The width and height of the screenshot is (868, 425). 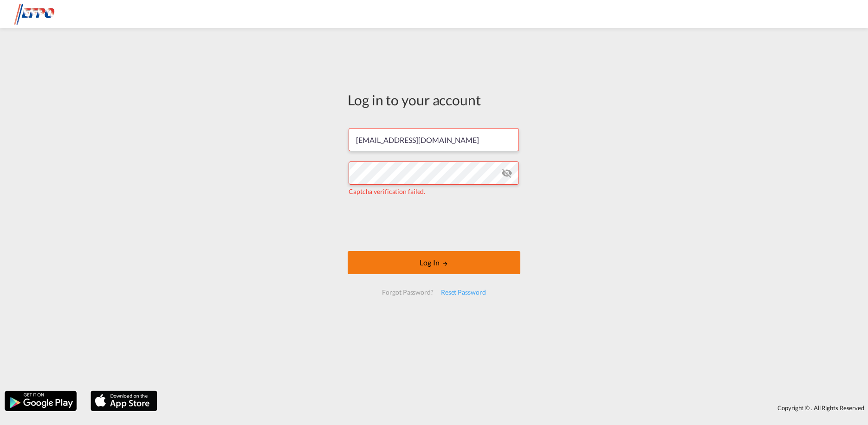 What do you see at coordinates (124, 401) in the screenshot?
I see `img: apple.png` at bounding box center [124, 401].